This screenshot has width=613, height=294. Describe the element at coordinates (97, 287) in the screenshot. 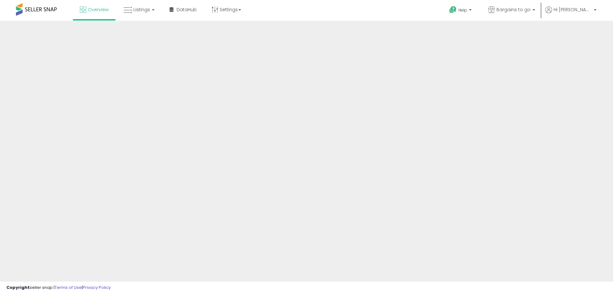

I see `a: Privacy Policy` at that location.